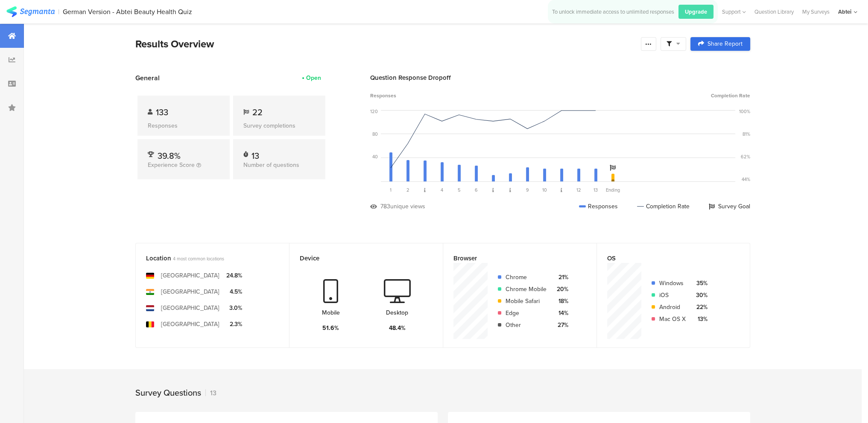 This screenshot has height=423, width=868. Describe the element at coordinates (578, 190) in the screenshot. I see `span: 12` at that location.